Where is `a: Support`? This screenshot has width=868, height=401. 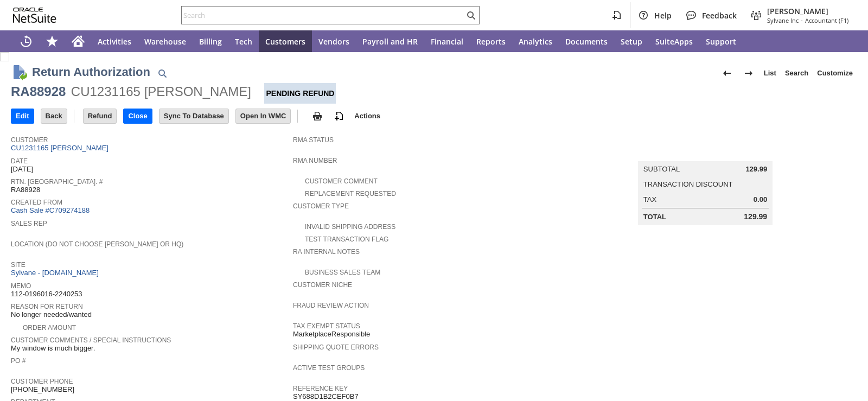
a: Support is located at coordinates (721, 42).